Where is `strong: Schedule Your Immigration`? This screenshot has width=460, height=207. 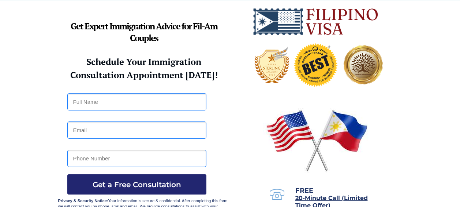 strong: Schedule Your Immigration is located at coordinates (144, 62).